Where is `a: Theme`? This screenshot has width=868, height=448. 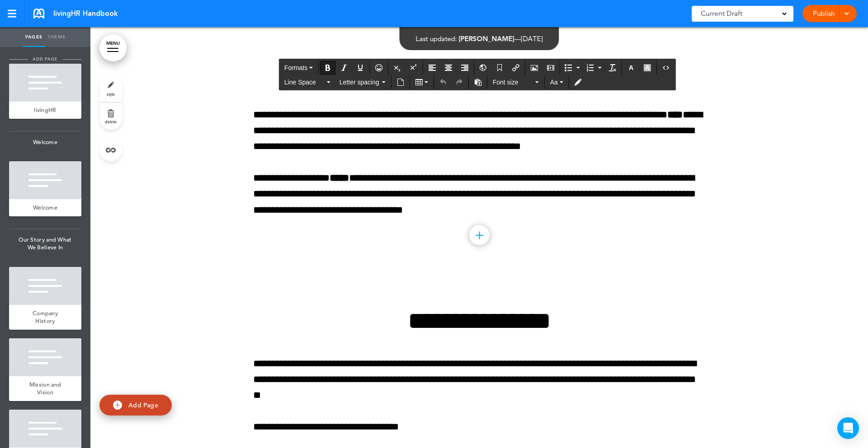 a: Theme is located at coordinates (57, 37).